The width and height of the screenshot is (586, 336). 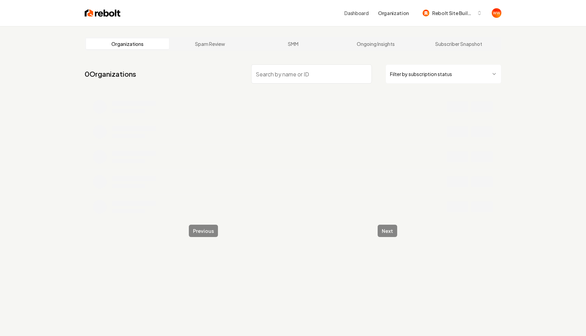 I want to click on span: Rebolt Site Builder, so click(x=453, y=13).